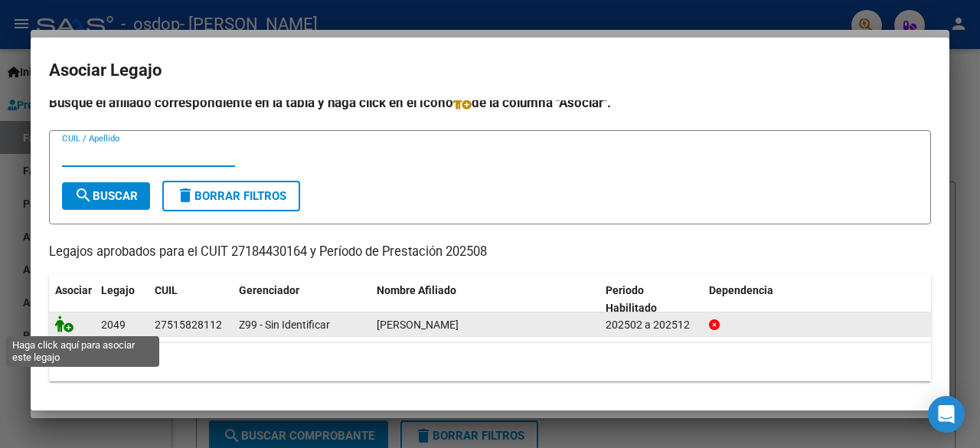 Image resolution: width=980 pixels, height=448 pixels. Describe the element at coordinates (185, 196) in the screenshot. I see `mat-icon: delete` at that location.